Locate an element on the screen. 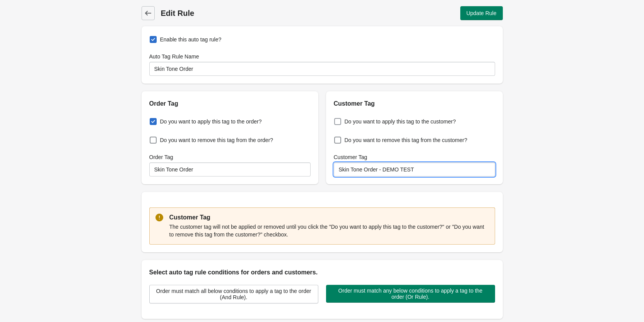  button: Update Rule is located at coordinates (482, 14).